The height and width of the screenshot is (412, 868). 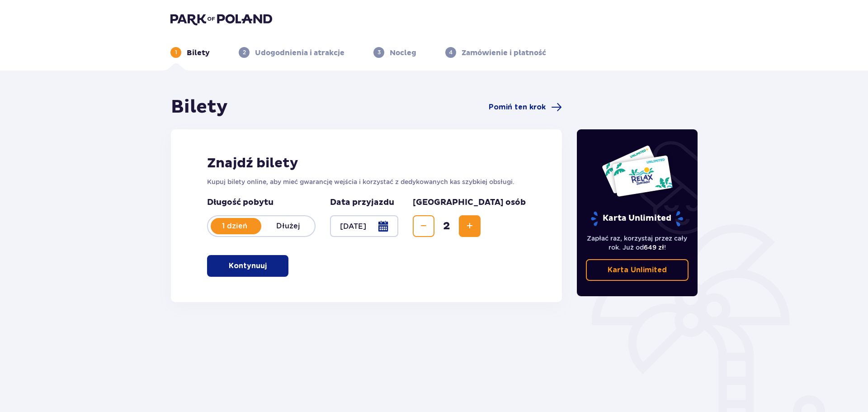 What do you see at coordinates (221, 19) in the screenshot?
I see `img: Park of Poland logo` at bounding box center [221, 19].